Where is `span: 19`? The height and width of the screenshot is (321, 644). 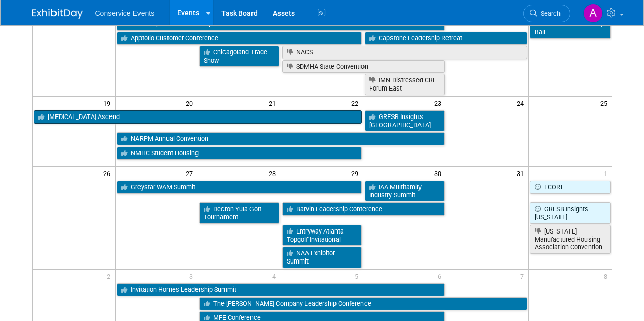 span: 19 is located at coordinates (108, 103).